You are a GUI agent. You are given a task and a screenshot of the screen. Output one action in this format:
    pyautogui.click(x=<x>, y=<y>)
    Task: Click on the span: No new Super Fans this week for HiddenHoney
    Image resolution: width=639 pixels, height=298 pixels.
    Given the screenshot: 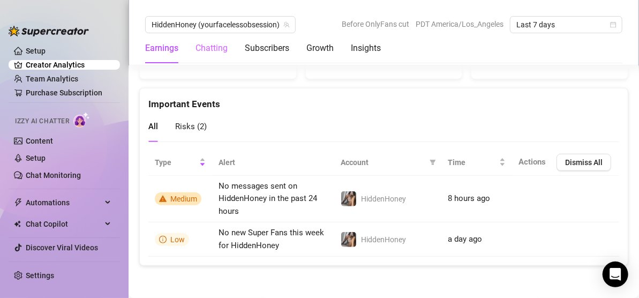 What is the action you would take?
    pyautogui.click(x=271, y=239)
    